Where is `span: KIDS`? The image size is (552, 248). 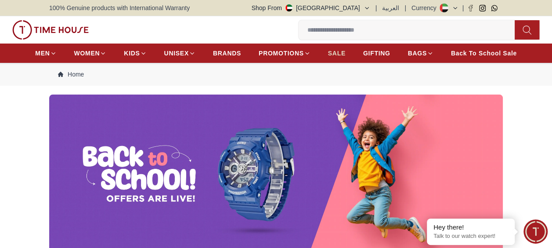 span: KIDS is located at coordinates (132, 53).